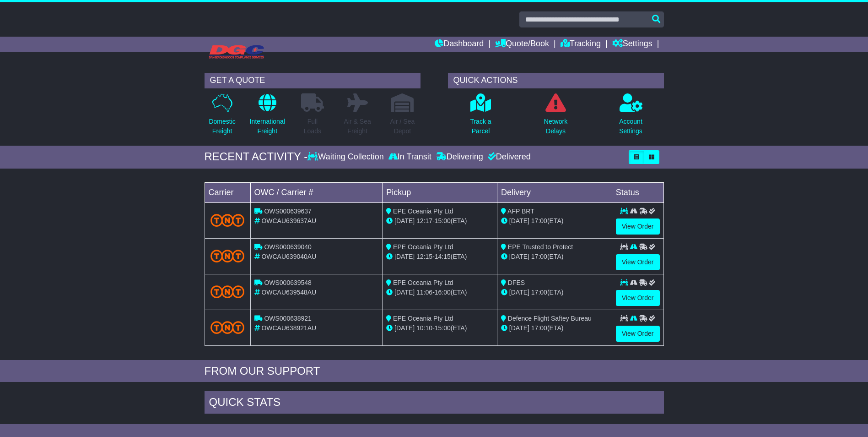 The height and width of the screenshot is (437, 868). I want to click on div: QUICK ACTIONS, so click(556, 81).